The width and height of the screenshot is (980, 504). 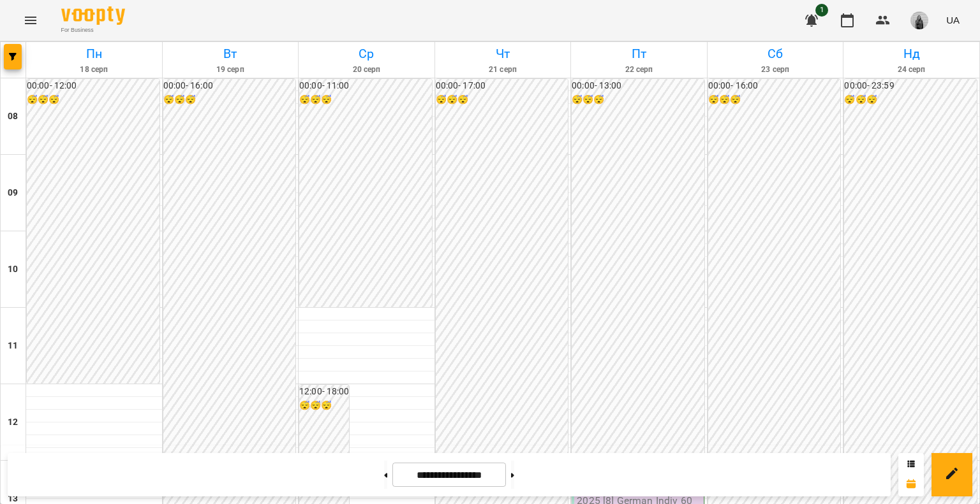 What do you see at coordinates (638, 54) in the screenshot?
I see `h6: Пт` at bounding box center [638, 54].